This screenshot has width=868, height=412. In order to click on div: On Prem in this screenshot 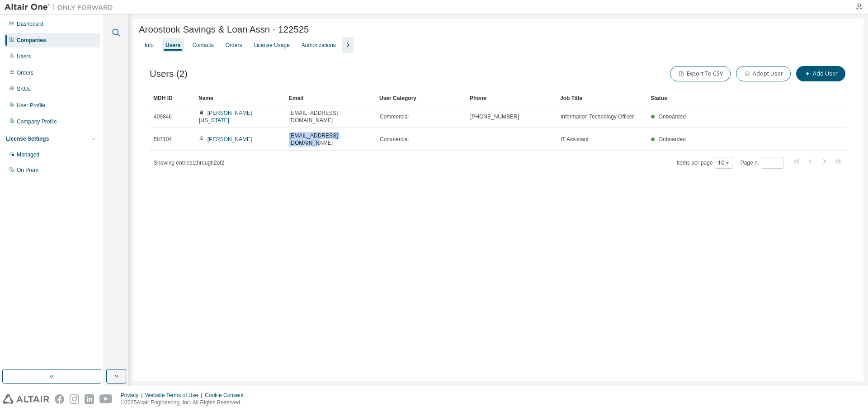, I will do `click(28, 170)`.